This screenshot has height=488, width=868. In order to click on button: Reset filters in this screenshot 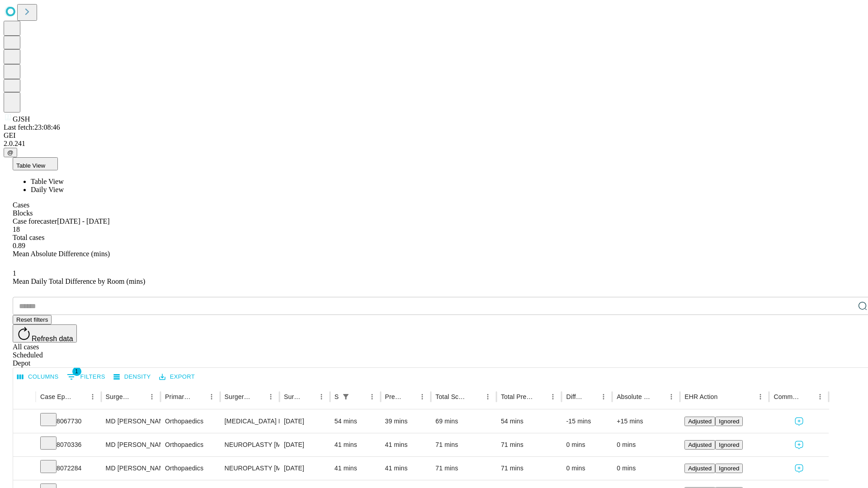, I will do `click(32, 319)`.